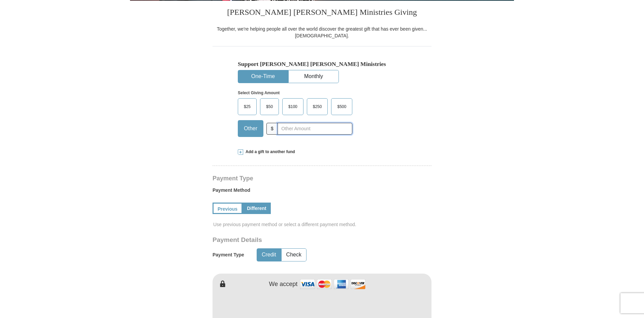 This screenshot has height=318, width=644. What do you see at coordinates (315, 129) in the screenshot?
I see `input: Other Amount` at bounding box center [315, 129].